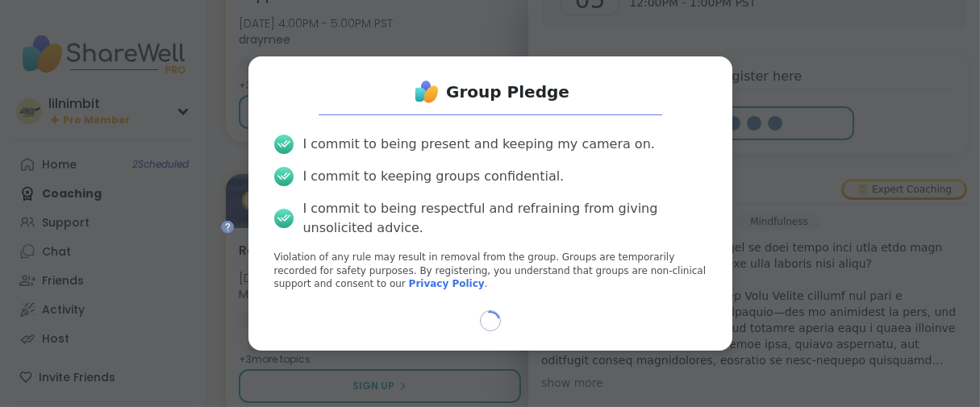  What do you see at coordinates (508, 92) in the screenshot?
I see `h1: Group Pledge` at bounding box center [508, 92].